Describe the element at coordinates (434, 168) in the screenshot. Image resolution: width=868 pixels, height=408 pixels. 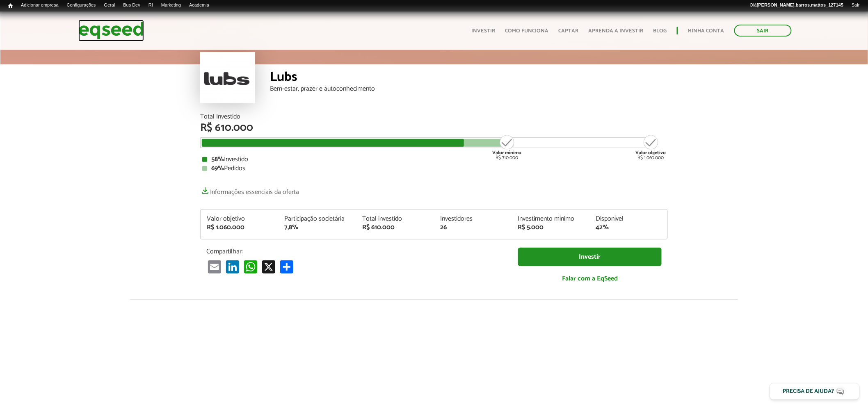
I see `div: Pedidos` at that location.